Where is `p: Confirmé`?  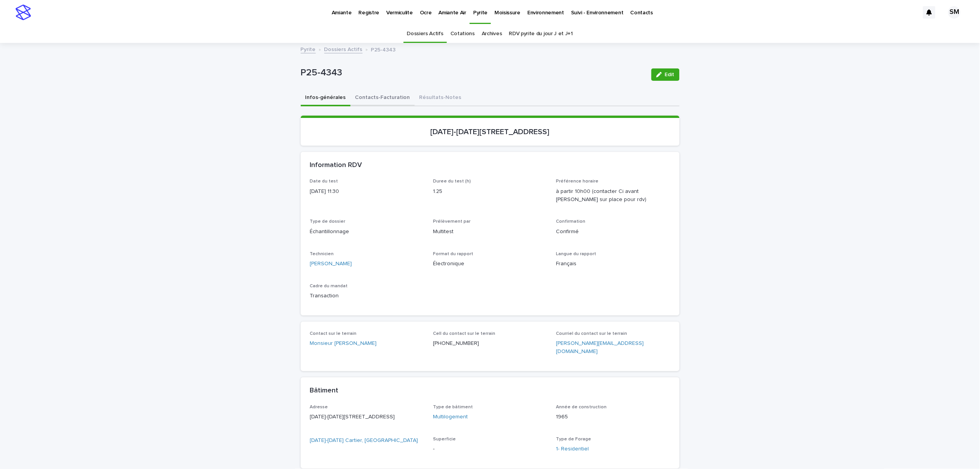
p: Confirmé is located at coordinates (613, 232).